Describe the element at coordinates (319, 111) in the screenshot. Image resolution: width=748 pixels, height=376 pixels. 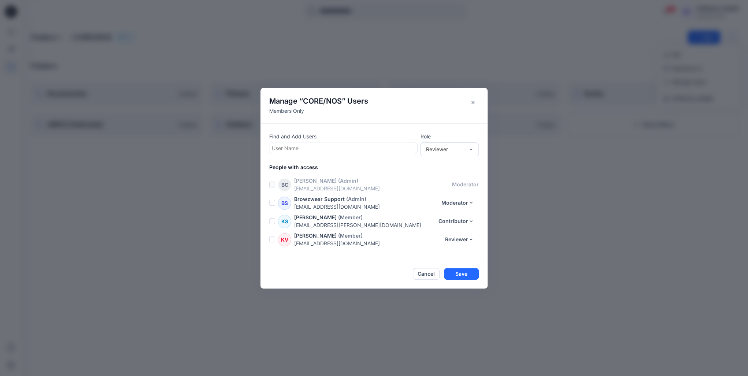
I see `p: Members Only` at that location.